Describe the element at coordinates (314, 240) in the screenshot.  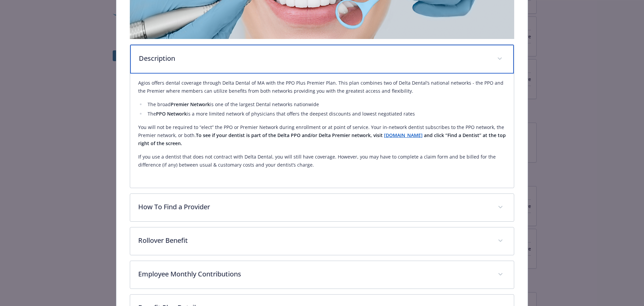
I see `p: Rollover Benefit` at that location.